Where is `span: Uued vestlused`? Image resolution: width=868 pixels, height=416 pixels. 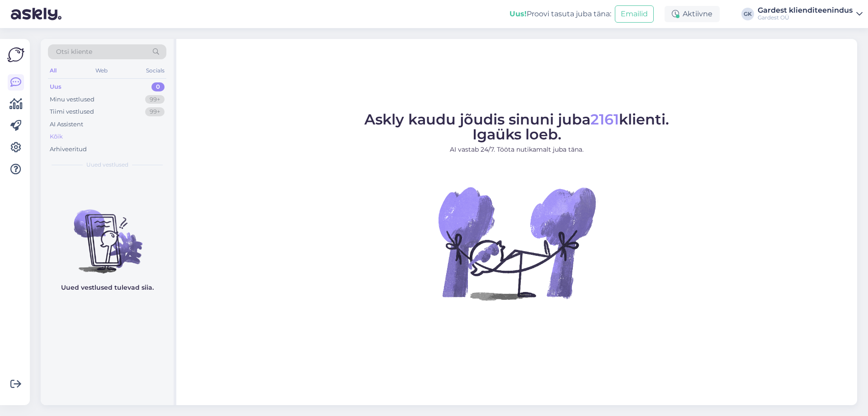
span: Uued vestlused is located at coordinates (107, 165).